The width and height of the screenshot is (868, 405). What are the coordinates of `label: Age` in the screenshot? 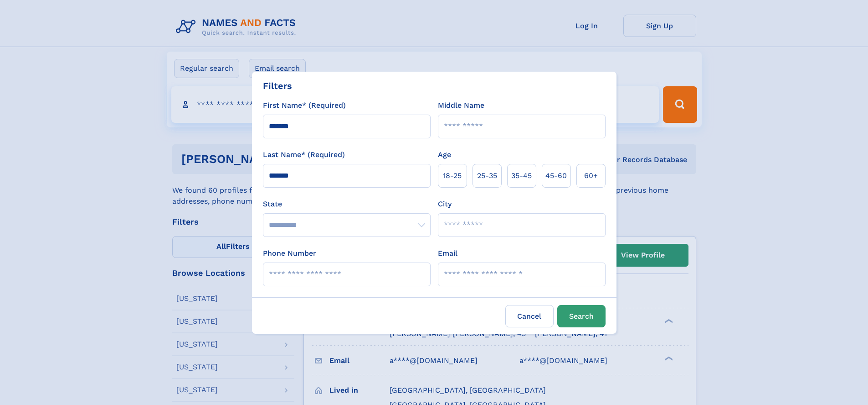 It's located at (445, 154).